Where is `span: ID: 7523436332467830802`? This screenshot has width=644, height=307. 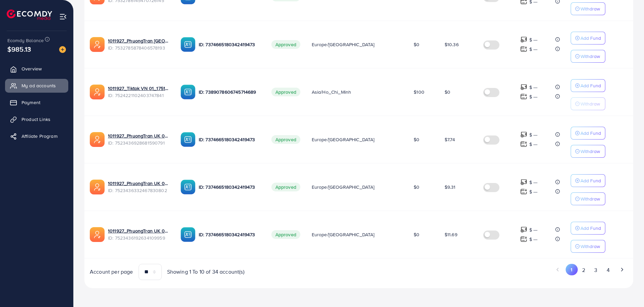 span: ID: 7523436332467830802 is located at coordinates (139, 190).